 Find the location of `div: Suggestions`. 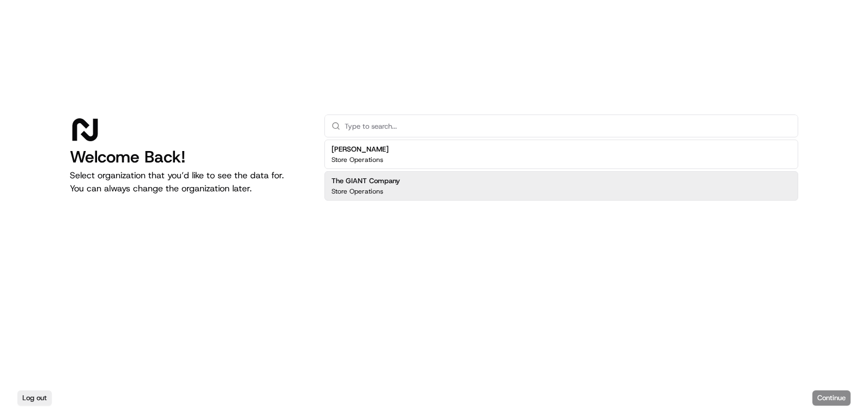

div: Suggestions is located at coordinates (562, 171).